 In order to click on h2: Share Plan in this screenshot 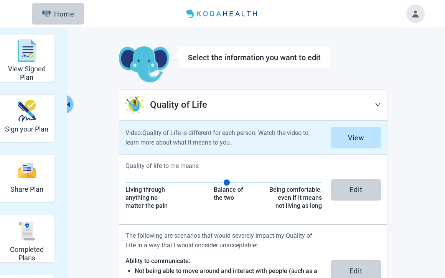, I will do `click(27, 189)`.